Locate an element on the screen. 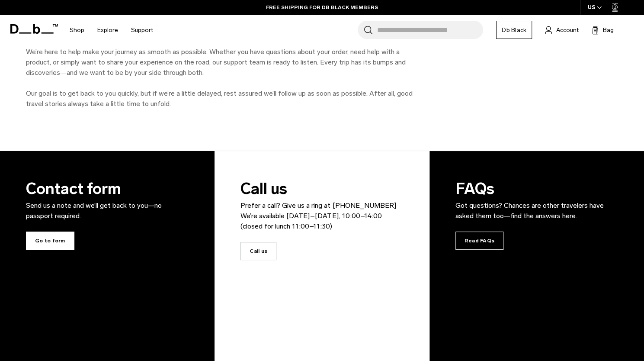 This screenshot has height=361, width=644. nav: Main Navigation is located at coordinates (111, 30).